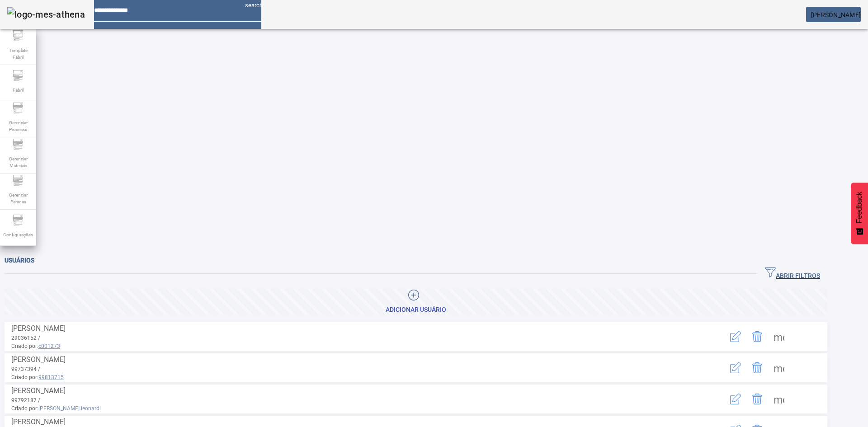 The width and height of the screenshot is (868, 427). Describe the element at coordinates (416, 302) in the screenshot. I see `button: Adicionar Usuário` at that location.